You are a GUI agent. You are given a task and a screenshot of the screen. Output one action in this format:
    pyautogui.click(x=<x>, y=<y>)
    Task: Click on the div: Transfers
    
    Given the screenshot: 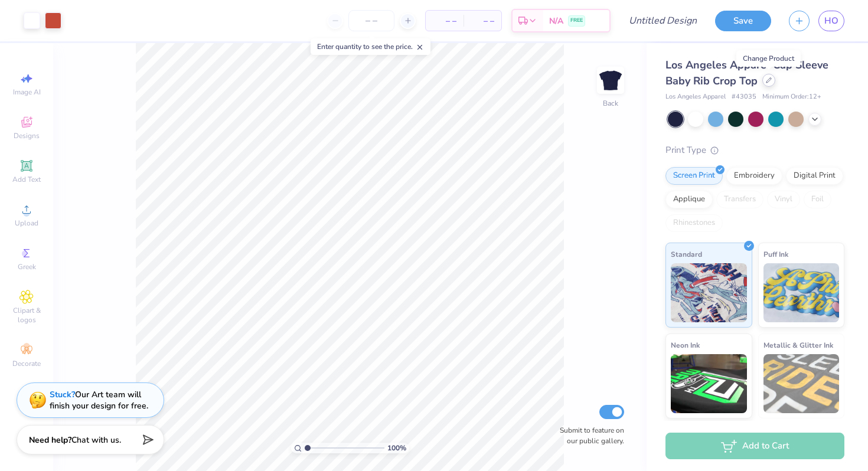 What is the action you would take?
    pyautogui.click(x=740, y=200)
    